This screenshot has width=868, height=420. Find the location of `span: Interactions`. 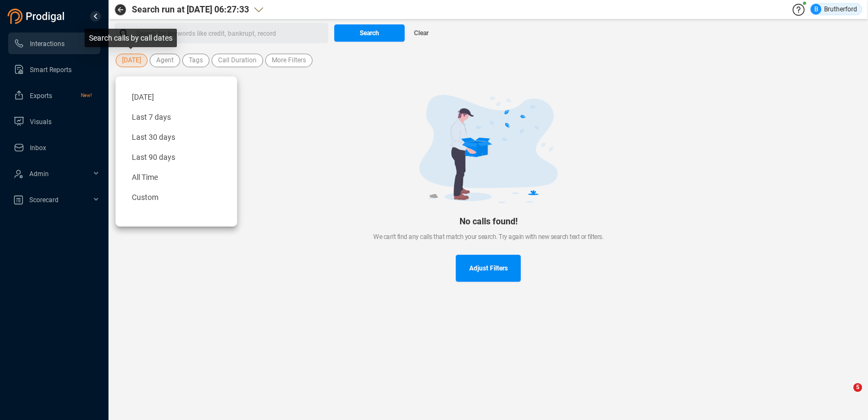

span: Interactions is located at coordinates (47, 44).